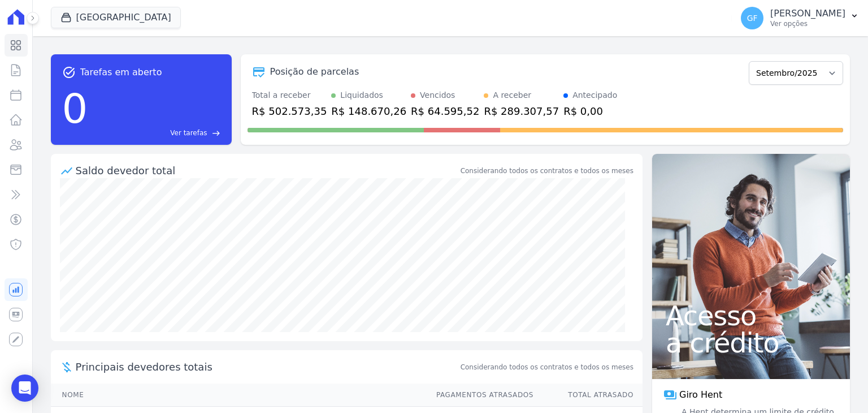  What do you see at coordinates (480, 395) in the screenshot?
I see `th: Pagamentos Atrasados` at bounding box center [480, 395].